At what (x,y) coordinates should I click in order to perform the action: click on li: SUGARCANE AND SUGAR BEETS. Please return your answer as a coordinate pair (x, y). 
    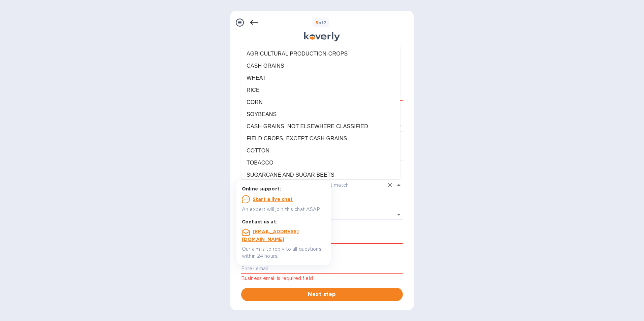
    Looking at the image, I should click on (321, 175).